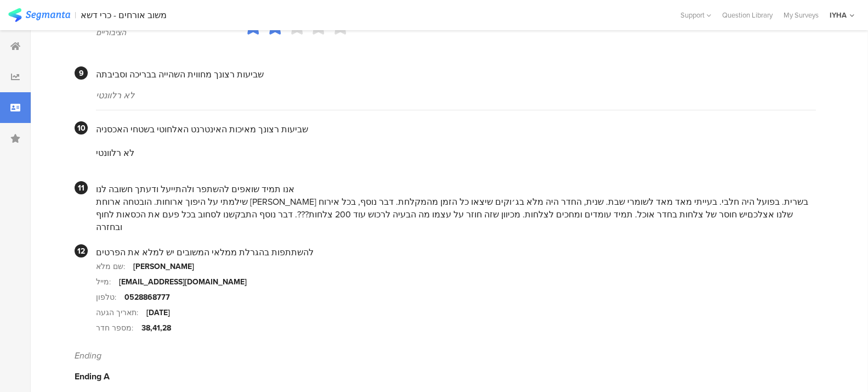 This screenshot has height=392, width=868. Describe the element at coordinates (124, 15) in the screenshot. I see `div: משוב אורחים - כרי דשא` at that location.